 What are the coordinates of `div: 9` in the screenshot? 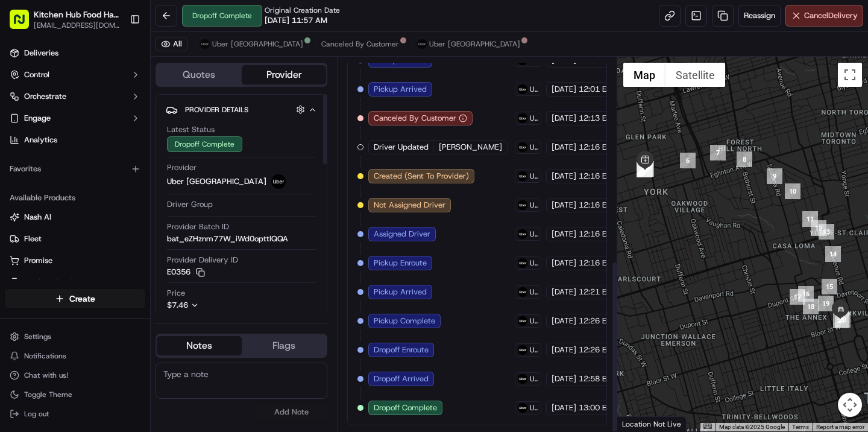 It's located at (775, 176).